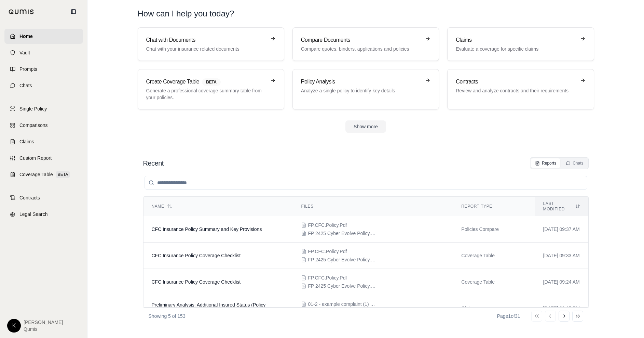  I want to click on th: Files, so click(372, 206).